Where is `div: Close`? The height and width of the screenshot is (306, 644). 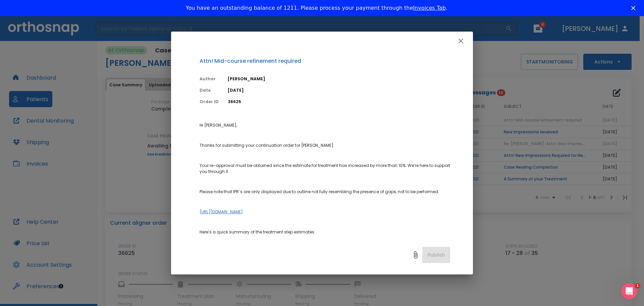 div: Close is located at coordinates (634, 8).